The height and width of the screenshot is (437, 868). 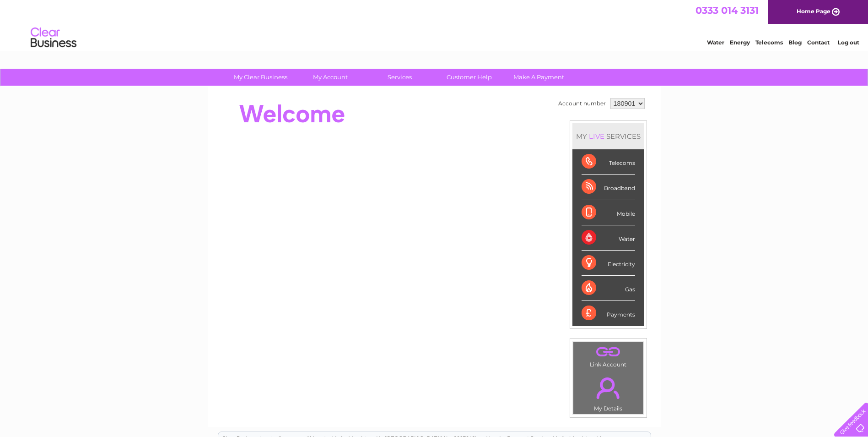 What do you see at coordinates (609, 313) in the screenshot?
I see `div: Payments` at bounding box center [609, 313].